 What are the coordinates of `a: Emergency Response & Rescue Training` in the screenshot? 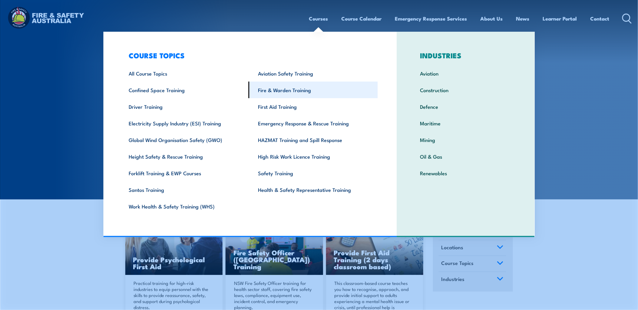 It's located at (313, 123).